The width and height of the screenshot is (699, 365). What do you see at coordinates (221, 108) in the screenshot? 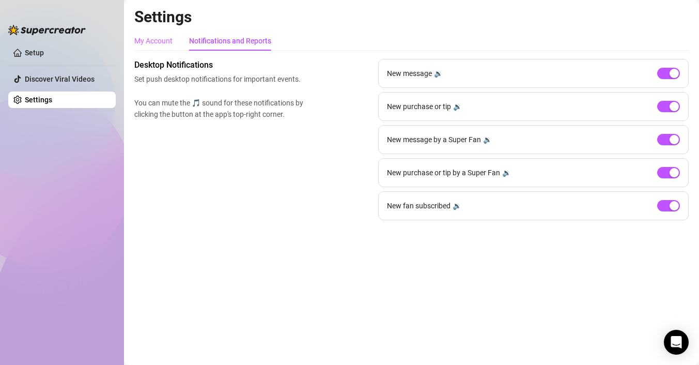
I see `span: You can mute the 🎵 sound for these notifications by clicking the button at the app's top-right co...` at bounding box center [221, 108].